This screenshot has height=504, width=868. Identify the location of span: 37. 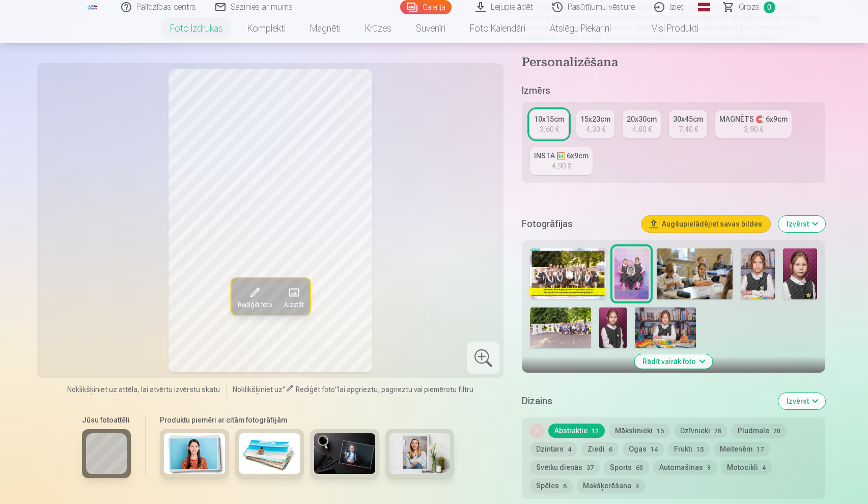
(590, 468).